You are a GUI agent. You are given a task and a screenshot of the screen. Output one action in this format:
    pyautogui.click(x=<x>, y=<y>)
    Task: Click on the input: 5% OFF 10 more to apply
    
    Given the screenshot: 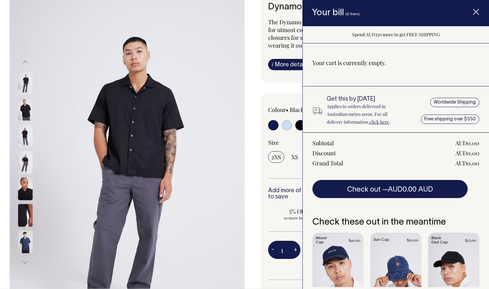 What is the action you would take?
    pyautogui.click(x=298, y=214)
    